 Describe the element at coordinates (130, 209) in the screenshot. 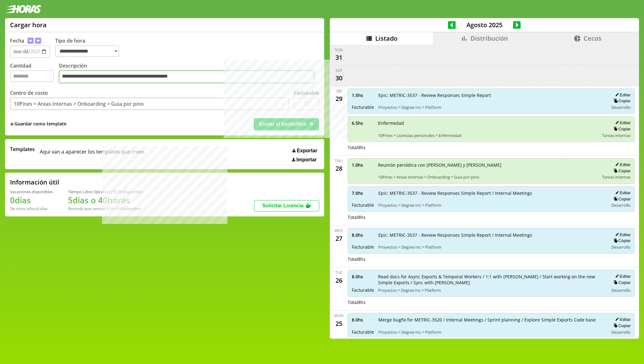

I see `b: Diciembre` at that location.